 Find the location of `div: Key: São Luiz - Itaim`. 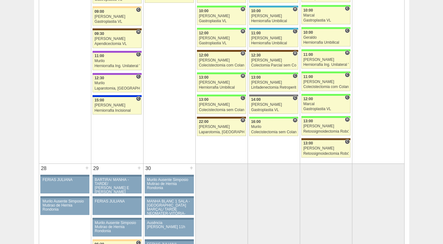

div: Key: São Luiz - Itaim is located at coordinates (117, 96).